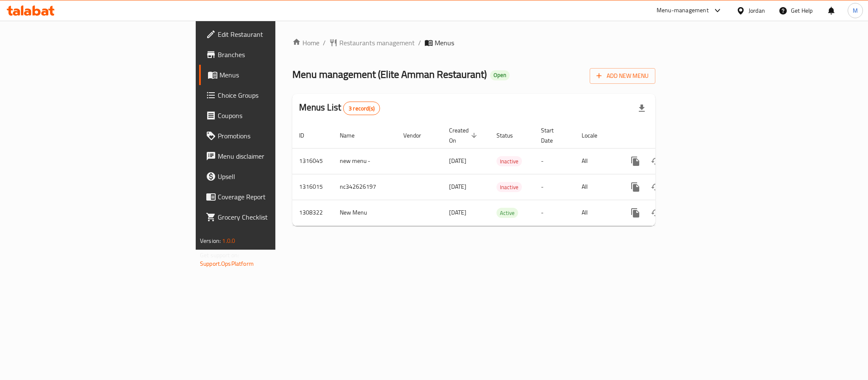 The height and width of the screenshot is (380, 868). Describe the element at coordinates (666, 135) in the screenshot. I see `th: Actions` at that location.